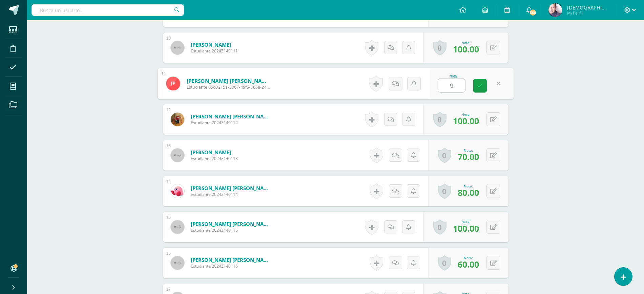  What do you see at coordinates (533, 13) in the screenshot?
I see `span: 558` at bounding box center [533, 13].